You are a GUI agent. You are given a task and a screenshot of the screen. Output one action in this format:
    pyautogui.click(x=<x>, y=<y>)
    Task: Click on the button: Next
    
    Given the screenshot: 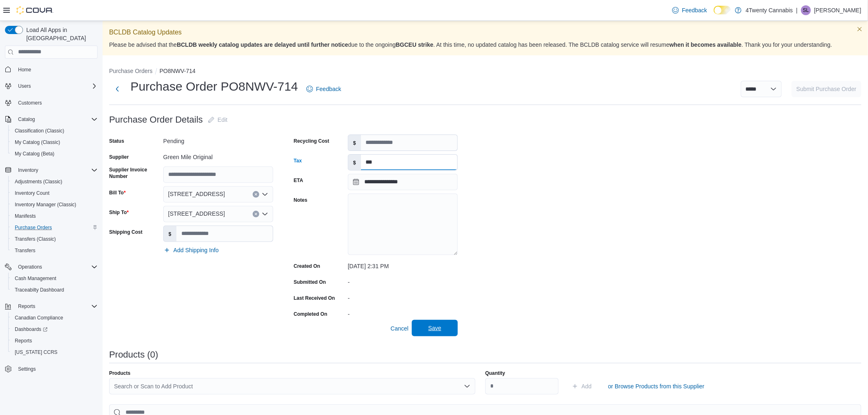 What is the action you would take?
    pyautogui.click(x=117, y=89)
    